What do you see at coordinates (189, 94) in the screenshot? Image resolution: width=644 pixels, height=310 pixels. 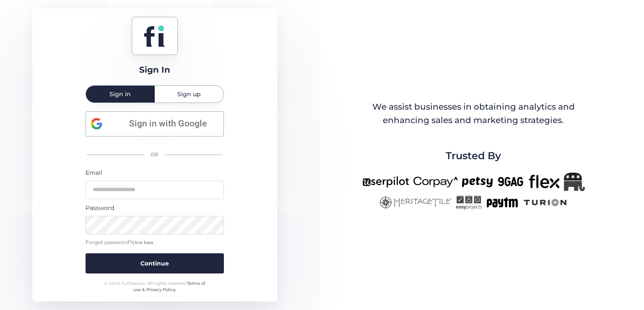 I see `span: Sign up` at bounding box center [189, 94].